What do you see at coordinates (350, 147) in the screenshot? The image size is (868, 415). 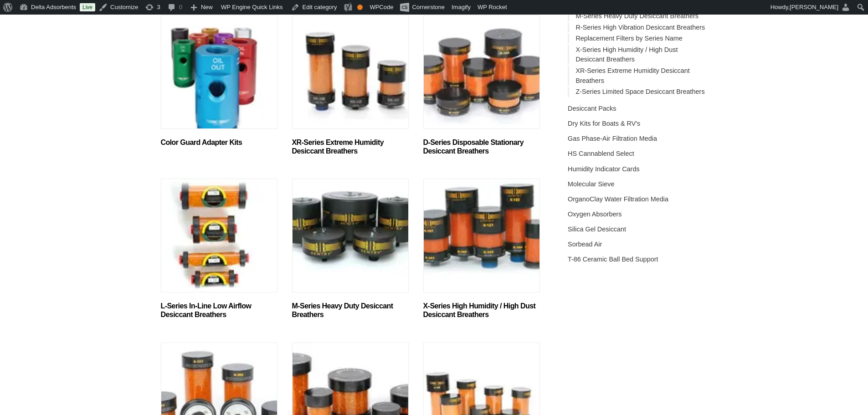 I see `h2: XR-Series Extreme Humidity Desiccant Breathers` at bounding box center [350, 147].